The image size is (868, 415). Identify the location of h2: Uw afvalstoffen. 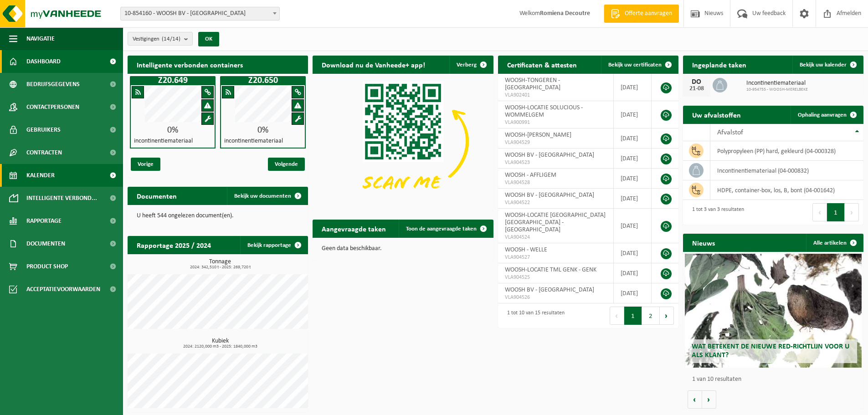
(716, 114).